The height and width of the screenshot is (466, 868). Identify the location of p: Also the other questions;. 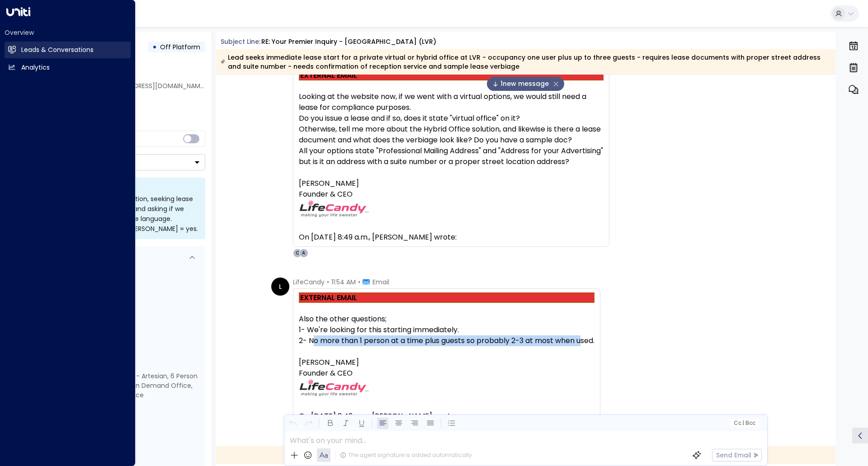
(447, 319).